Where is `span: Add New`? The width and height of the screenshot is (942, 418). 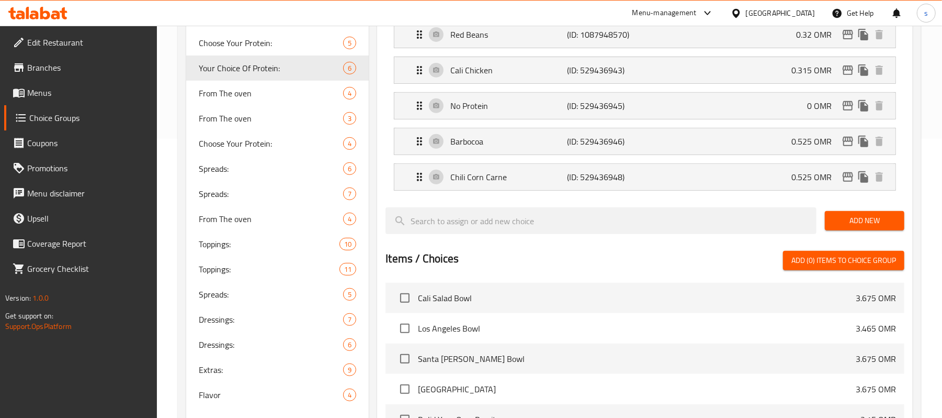
span: Add New is located at coordinates (865, 220).